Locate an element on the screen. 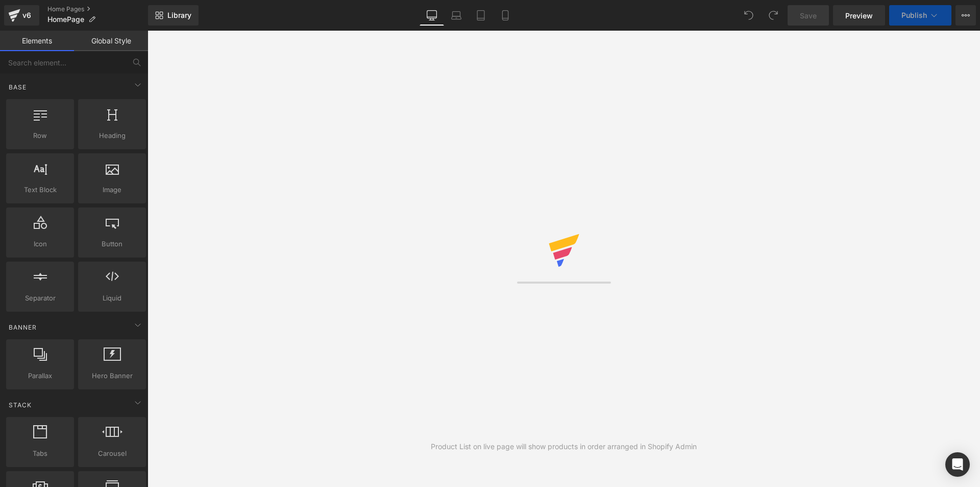 Image resolution: width=980 pixels, height=487 pixels. span: Save is located at coordinates (808, 16).